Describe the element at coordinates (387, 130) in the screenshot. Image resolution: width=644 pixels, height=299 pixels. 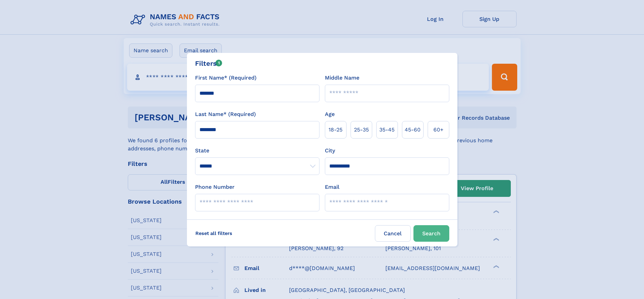
I see `span: 35‑45` at that location.